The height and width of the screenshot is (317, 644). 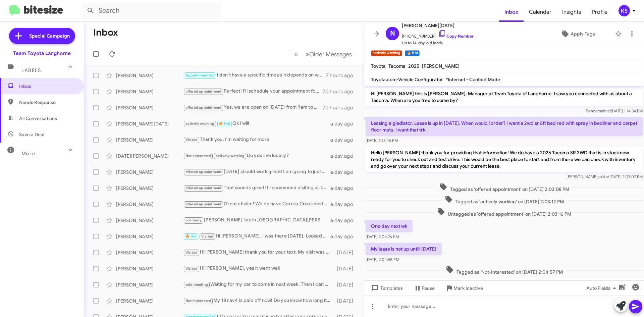 I want to click on input: Search, so click(x=151, y=11).